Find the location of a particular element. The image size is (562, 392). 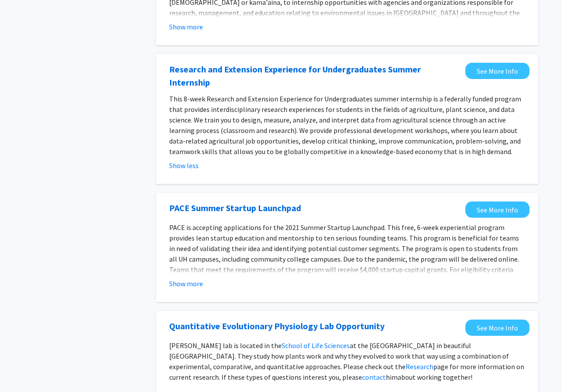

a: Research is located at coordinates (419, 366).